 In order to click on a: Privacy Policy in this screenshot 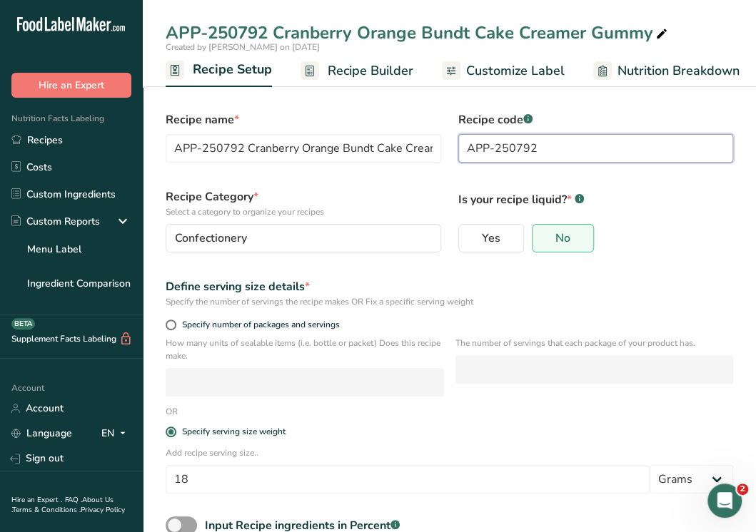, I will do `click(103, 510)`.